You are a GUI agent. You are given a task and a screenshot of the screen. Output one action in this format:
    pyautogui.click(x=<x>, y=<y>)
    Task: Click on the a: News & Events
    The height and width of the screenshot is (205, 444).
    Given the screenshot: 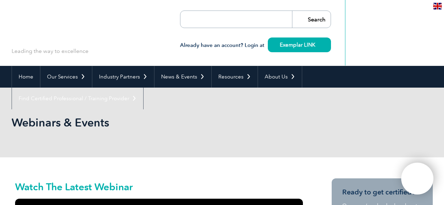 What is the action you would take?
    pyautogui.click(x=183, y=77)
    